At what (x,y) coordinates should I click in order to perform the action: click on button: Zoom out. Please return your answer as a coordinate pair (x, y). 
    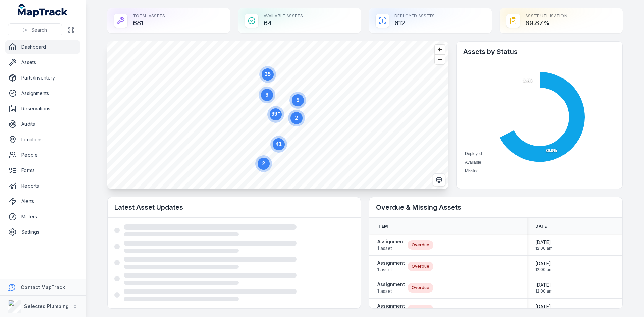
    Looking at the image, I should click on (440, 59).